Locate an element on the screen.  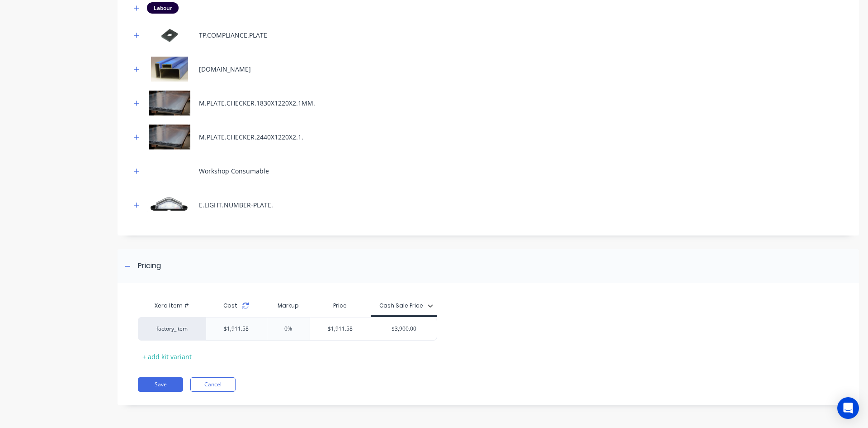
img: M.PLATE.CHECKER.2440X1220X2.1. is located at coordinates (169, 136).